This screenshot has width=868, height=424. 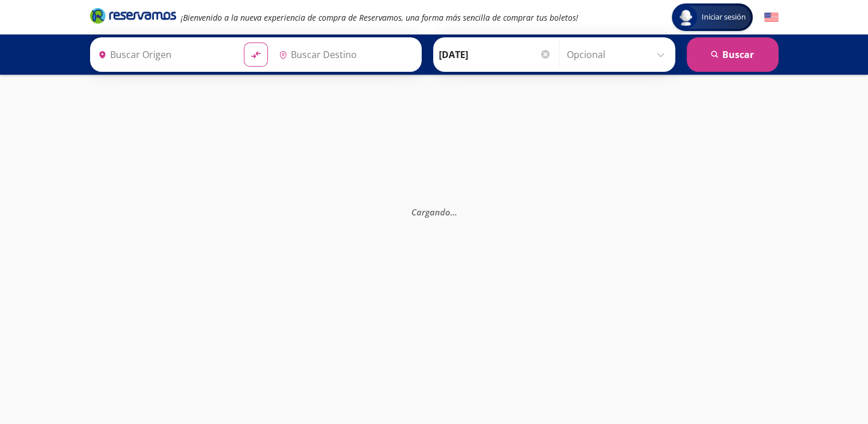 What do you see at coordinates (434, 212) in the screenshot?
I see `em: Cargando` at bounding box center [434, 212].